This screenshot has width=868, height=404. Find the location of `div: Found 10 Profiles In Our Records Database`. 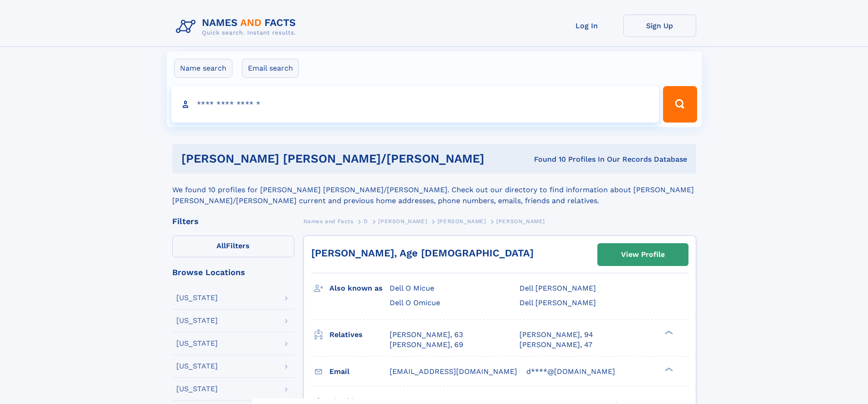

div: Found 10 Profiles In Our Records Database is located at coordinates (598, 160).